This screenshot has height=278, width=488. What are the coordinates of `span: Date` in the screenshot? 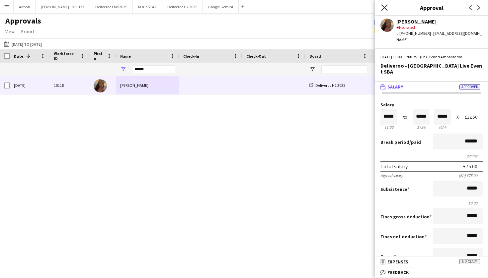 It's located at (19, 56).